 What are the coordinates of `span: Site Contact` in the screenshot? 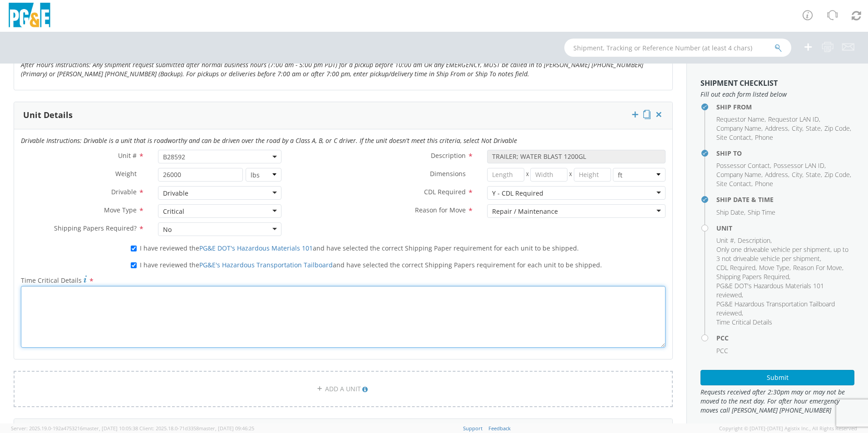 It's located at (734, 183).